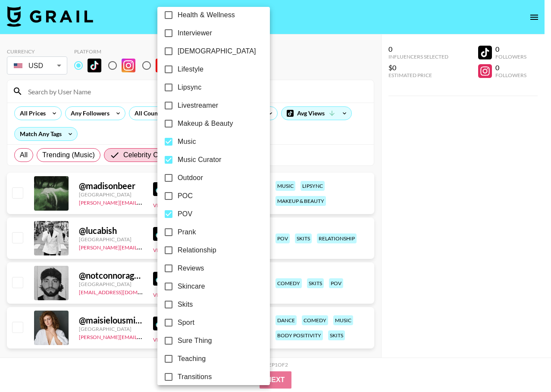 The height and width of the screenshot is (392, 551). What do you see at coordinates (195, 34) in the screenshot?
I see `span: Interviewer` at bounding box center [195, 34].